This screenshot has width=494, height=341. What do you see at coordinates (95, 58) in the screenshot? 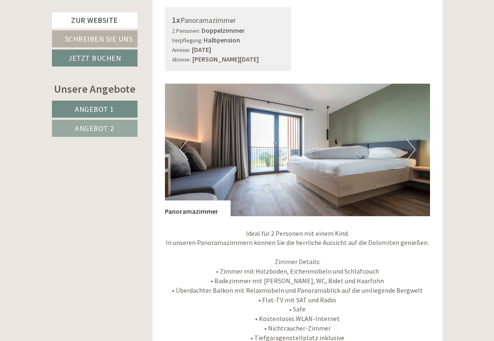
I see `a: Jetzt buchen` at bounding box center [95, 58].